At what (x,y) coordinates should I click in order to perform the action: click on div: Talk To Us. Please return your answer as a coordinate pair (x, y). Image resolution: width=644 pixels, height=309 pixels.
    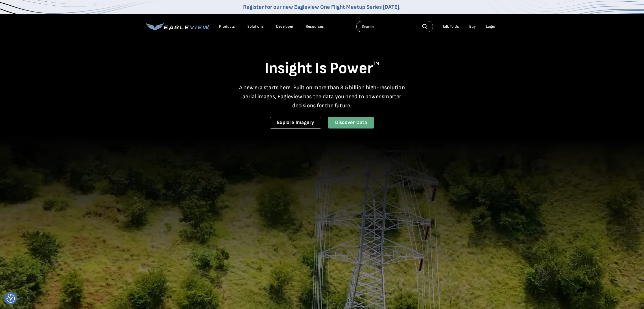
    Looking at the image, I should click on (451, 27).